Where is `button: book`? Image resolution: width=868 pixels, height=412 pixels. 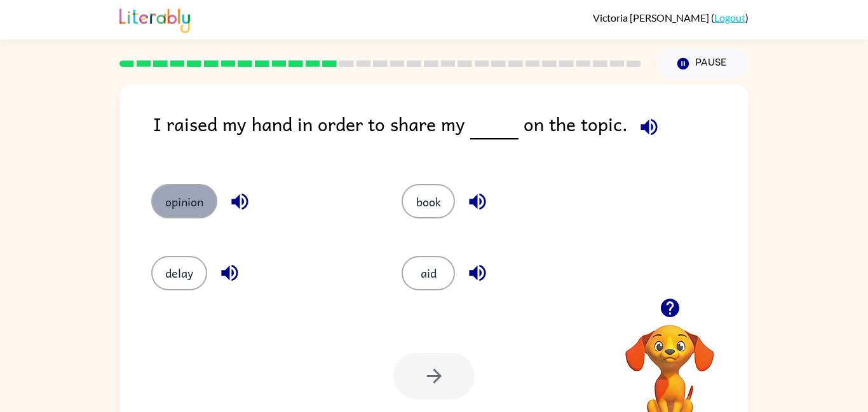 button: book is located at coordinates (428, 201).